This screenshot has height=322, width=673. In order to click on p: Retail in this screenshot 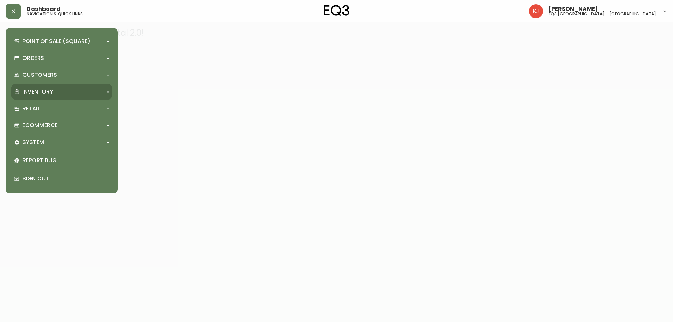, I will do `click(31, 109)`.